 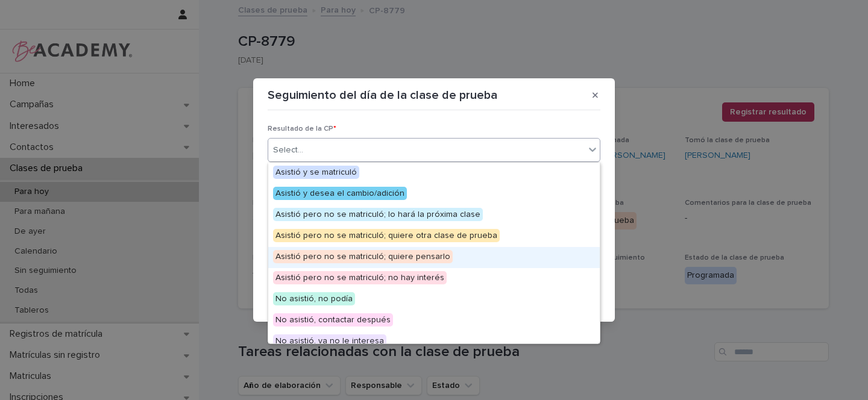 I want to click on div: Asistió y se matriculó, so click(x=434, y=173).